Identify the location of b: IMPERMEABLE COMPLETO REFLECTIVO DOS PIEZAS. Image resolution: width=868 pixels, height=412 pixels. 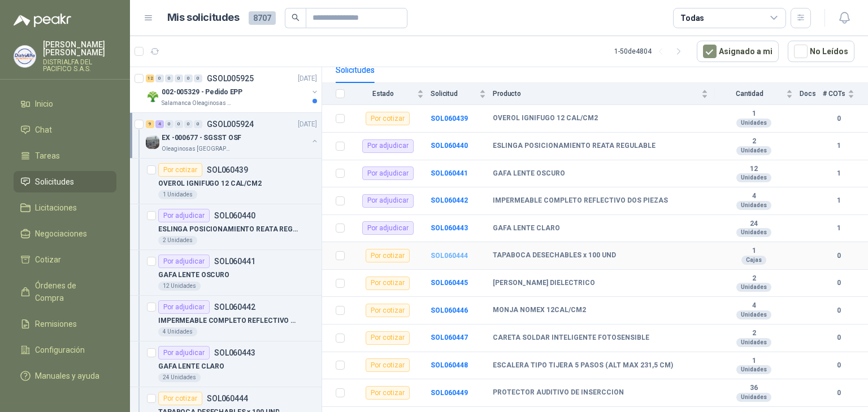
(581, 201).